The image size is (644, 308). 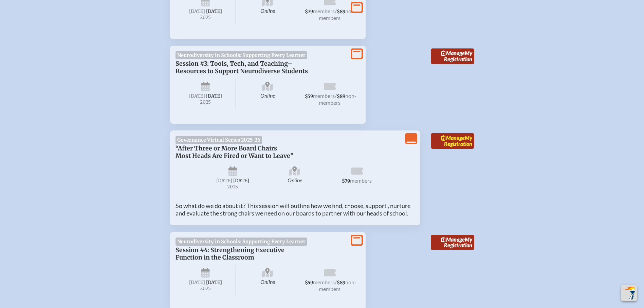 What do you see at coordinates (629, 293) in the screenshot?
I see `img: To the top` at bounding box center [629, 293].